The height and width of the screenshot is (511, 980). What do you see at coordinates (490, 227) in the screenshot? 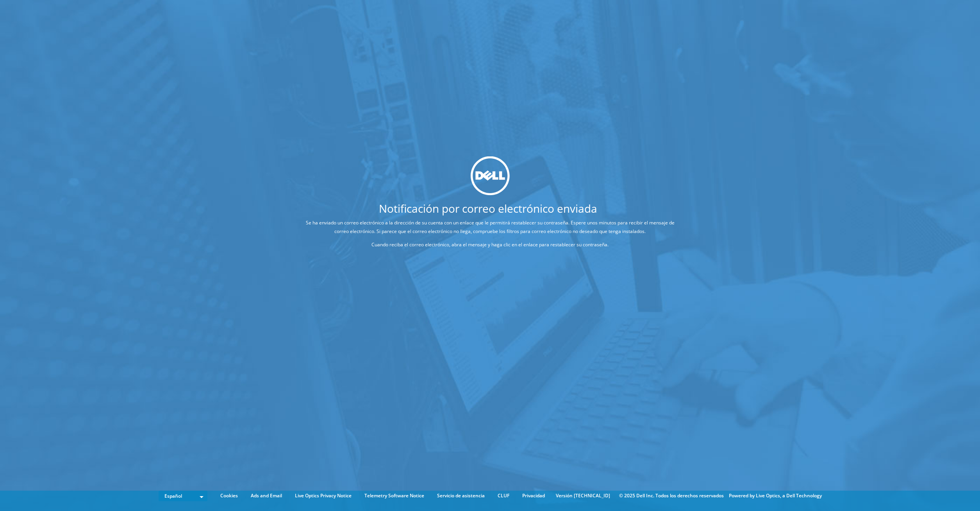
I see `p: Se ha enviado un correo electrónico a la dirección de su cuenta con un enlace que le permitirá re...` at bounding box center [490, 227].